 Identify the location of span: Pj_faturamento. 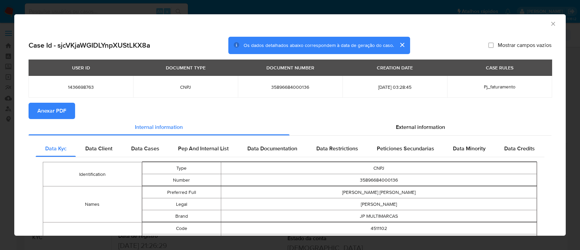
(500, 87).